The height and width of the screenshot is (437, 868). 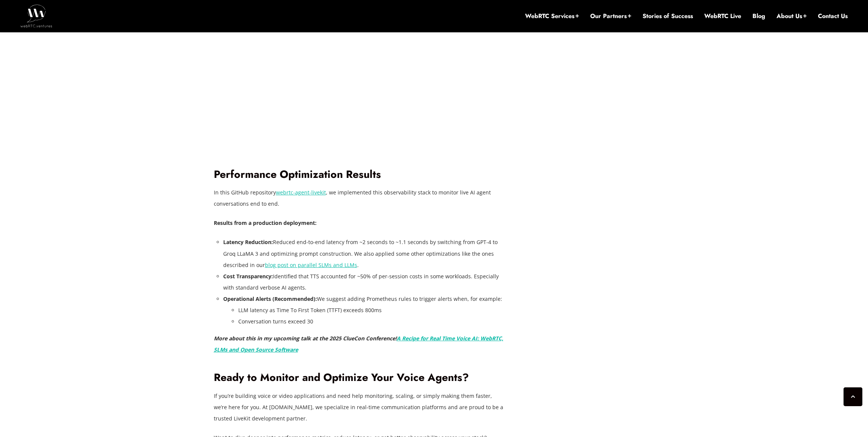 What do you see at coordinates (358, 175) in the screenshot?
I see `h2: Performance Optimization Results` at bounding box center [358, 175].